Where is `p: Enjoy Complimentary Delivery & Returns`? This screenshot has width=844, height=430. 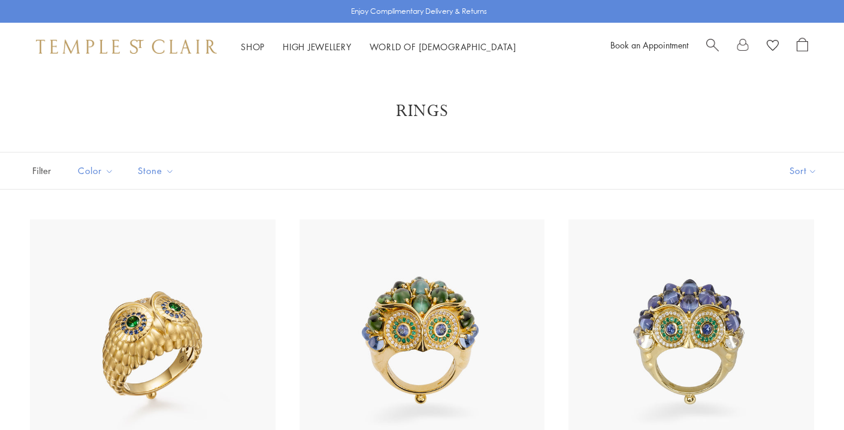
p: Enjoy Complimentary Delivery & Returns is located at coordinates (419, 11).